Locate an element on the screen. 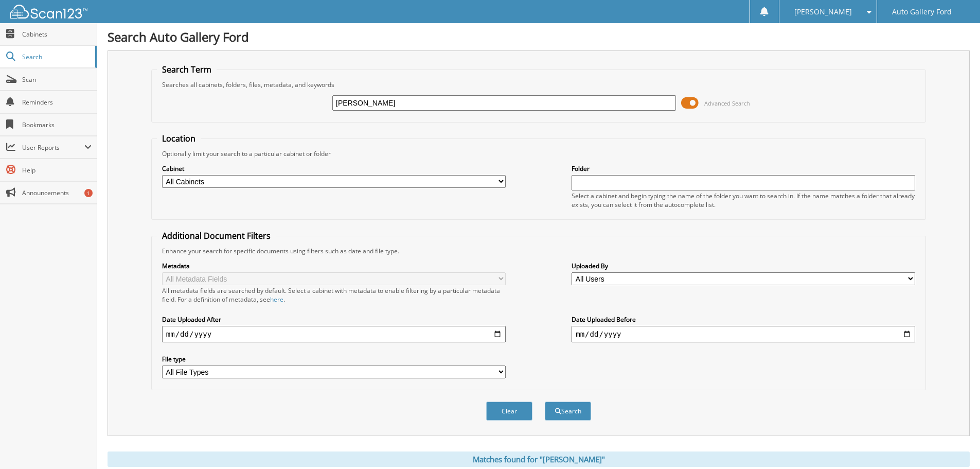  button: Search is located at coordinates (568, 410).